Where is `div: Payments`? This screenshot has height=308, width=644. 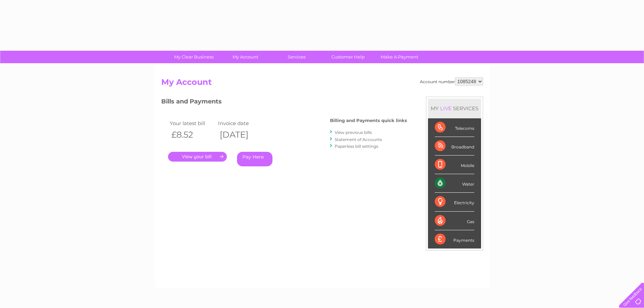 div: Payments is located at coordinates (454, 239).